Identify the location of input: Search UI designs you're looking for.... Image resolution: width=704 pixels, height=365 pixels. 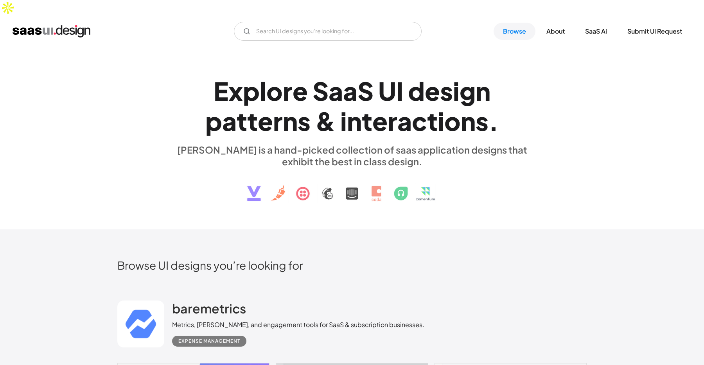
(328, 31).